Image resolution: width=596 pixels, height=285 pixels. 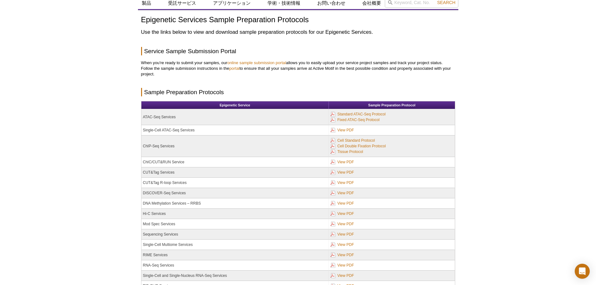 I want to click on a: portal, so click(x=234, y=68).